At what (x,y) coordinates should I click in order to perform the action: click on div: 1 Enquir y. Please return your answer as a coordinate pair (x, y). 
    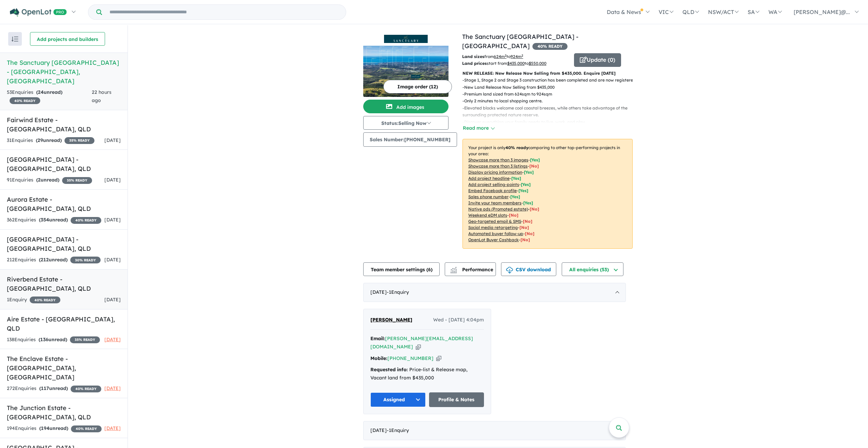
    Looking at the image, I should click on (33, 300).